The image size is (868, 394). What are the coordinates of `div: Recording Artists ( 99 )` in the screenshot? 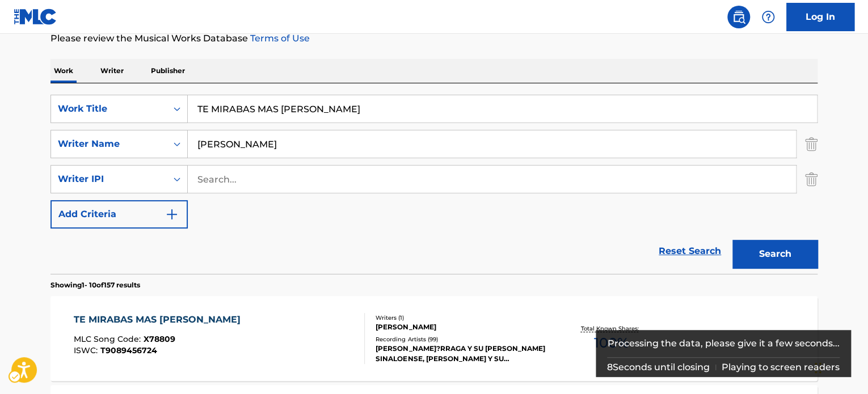 It's located at (461, 339).